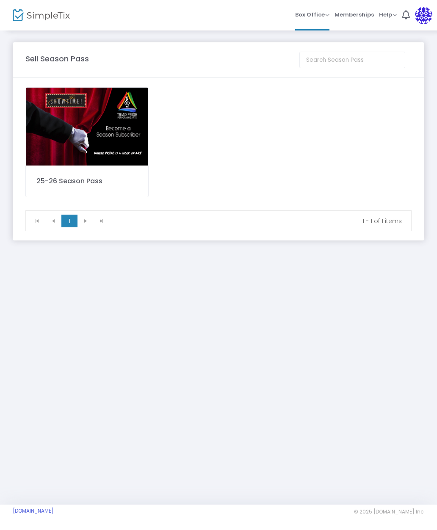  What do you see at coordinates (219, 211) in the screenshot?
I see `div: Data table` at bounding box center [219, 211].